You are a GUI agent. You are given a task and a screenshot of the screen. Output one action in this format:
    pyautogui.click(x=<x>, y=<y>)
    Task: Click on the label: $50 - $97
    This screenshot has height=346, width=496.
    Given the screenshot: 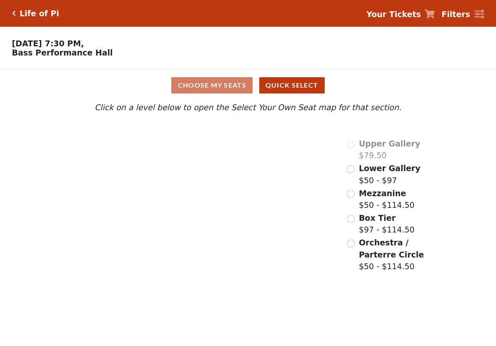 What is the action you would take?
    pyautogui.click(x=390, y=174)
    